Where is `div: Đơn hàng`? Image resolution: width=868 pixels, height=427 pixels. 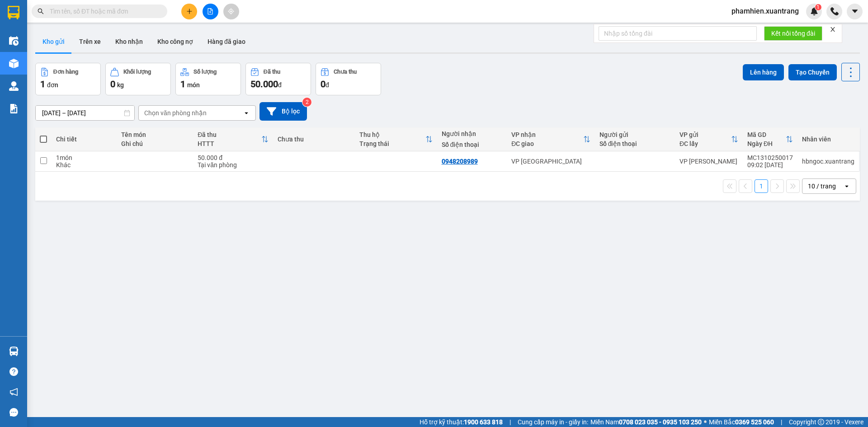
div: Đơn hàng is located at coordinates (65, 72).